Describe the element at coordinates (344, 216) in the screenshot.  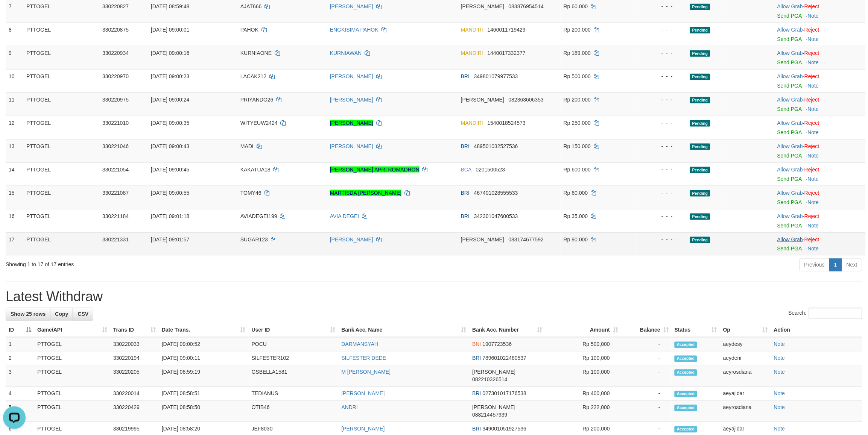
I see `a: AVIA DEGEI` at that location.